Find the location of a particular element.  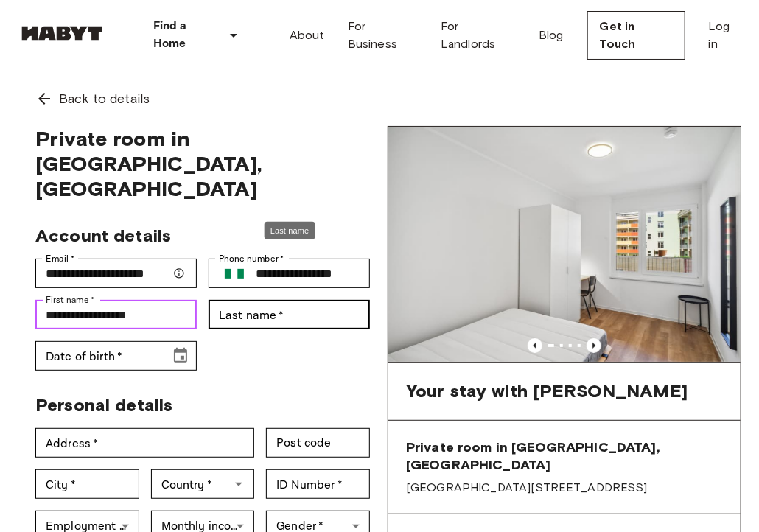

img: Marketing picture of unit AT-21-001-041-02 is located at coordinates (564, 244).